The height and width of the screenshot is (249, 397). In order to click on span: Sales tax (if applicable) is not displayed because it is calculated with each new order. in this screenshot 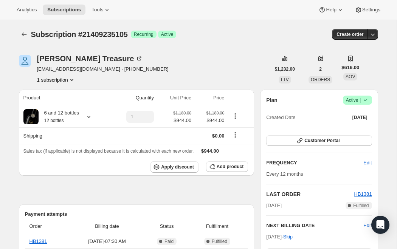, I will do `click(109, 151)`.